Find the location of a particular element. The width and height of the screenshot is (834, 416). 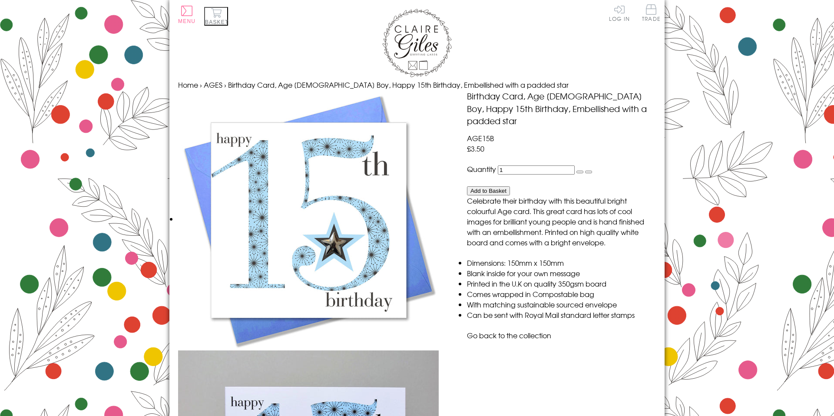

span: Trade is located at coordinates (651, 13).